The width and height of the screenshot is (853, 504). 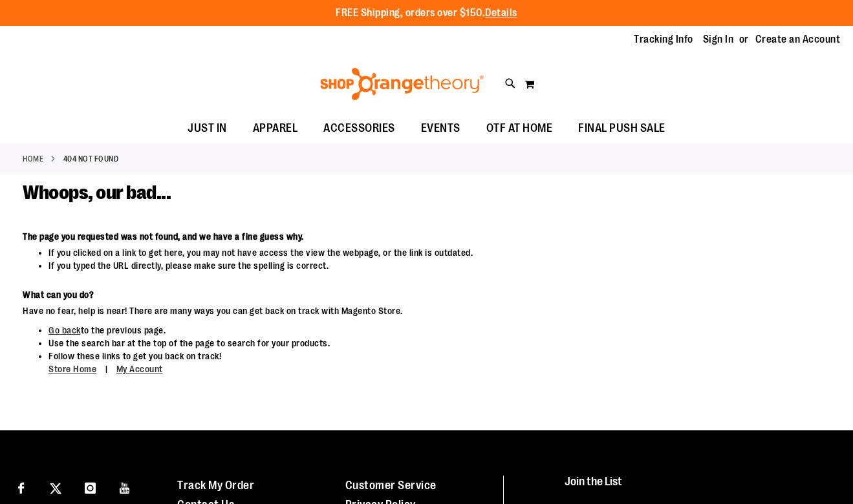 I want to click on p: FREE Shipping, orders over $150., so click(x=426, y=13).